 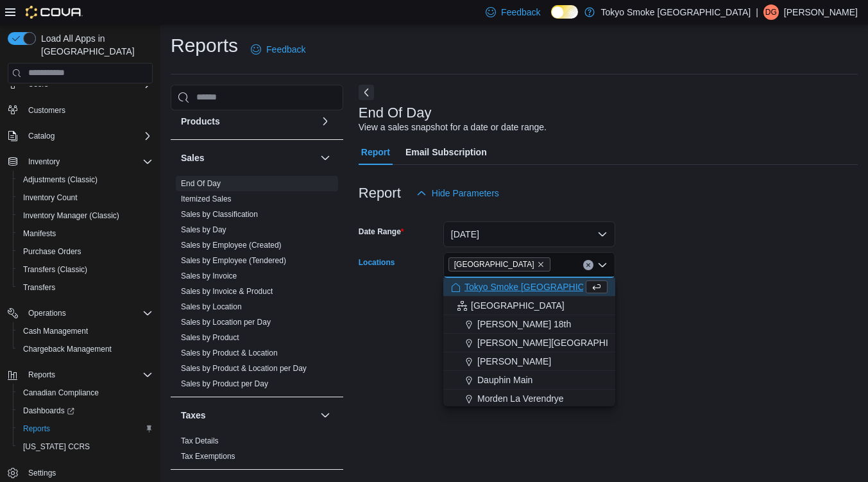 What do you see at coordinates (85, 287) in the screenshot?
I see `button: Transfers` at bounding box center [85, 287].